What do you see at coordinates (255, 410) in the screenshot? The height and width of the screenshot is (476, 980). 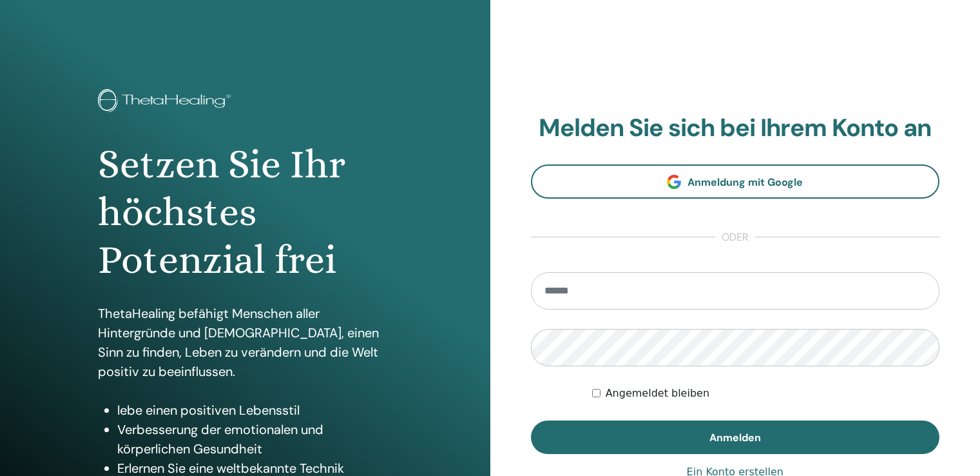 I see `li: lebe einen positiven Lebensstil` at bounding box center [255, 410].